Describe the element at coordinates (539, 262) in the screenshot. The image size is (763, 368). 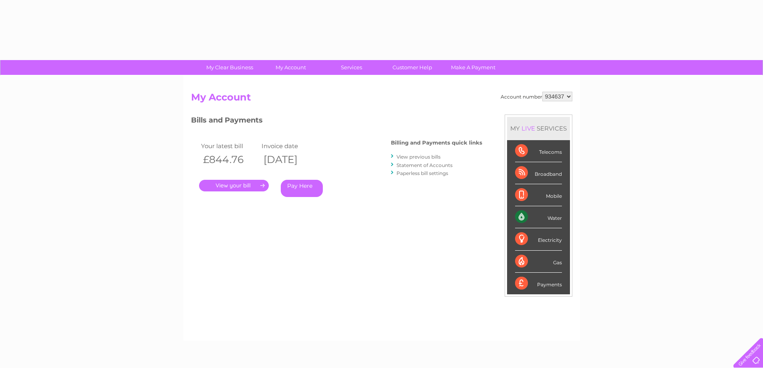
I see `div: Gas` at that location.